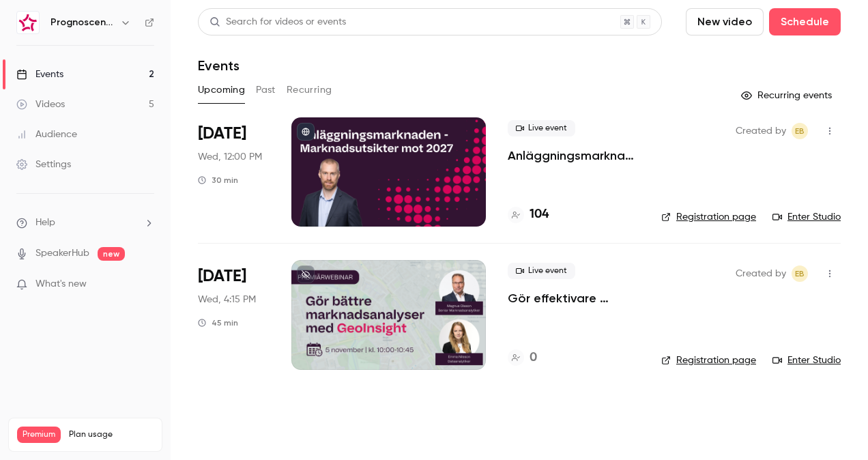 The image size is (868, 460). I want to click on div: Nov 5 Wed, 4:15 PM (Europe/Stockholm), so click(233, 315).